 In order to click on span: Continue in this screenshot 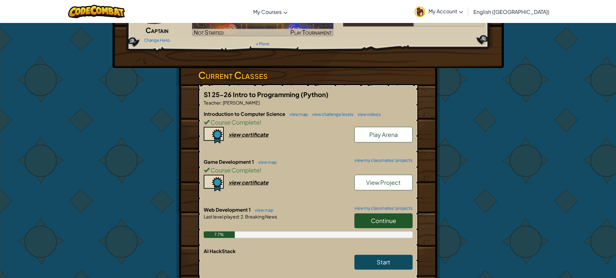, I will do `click(383, 220)`.